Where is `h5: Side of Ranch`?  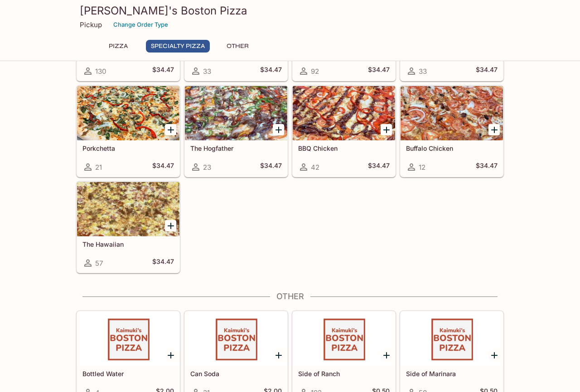 h5: Side of Ranch is located at coordinates (344, 374).